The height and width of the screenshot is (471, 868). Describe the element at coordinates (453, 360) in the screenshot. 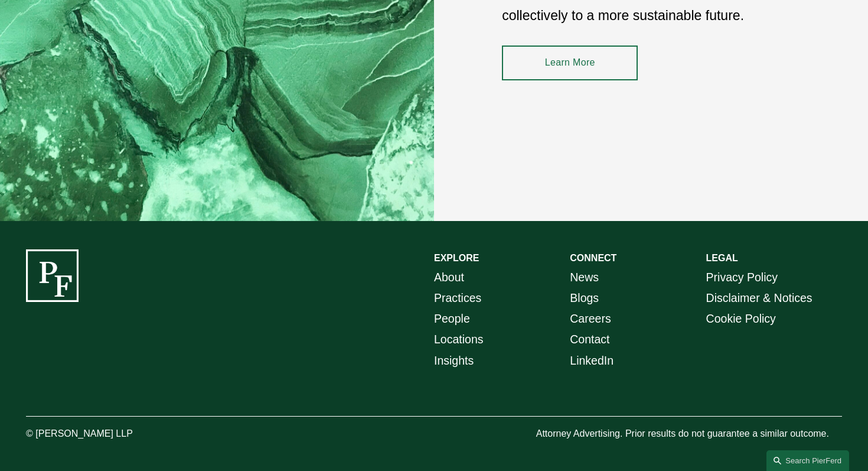

I see `a: Insights` at that location.